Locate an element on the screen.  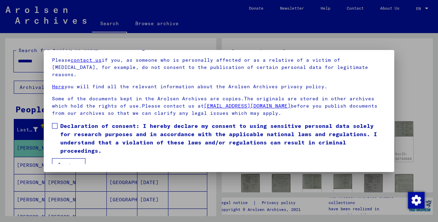
a: contact us is located at coordinates (86, 60).